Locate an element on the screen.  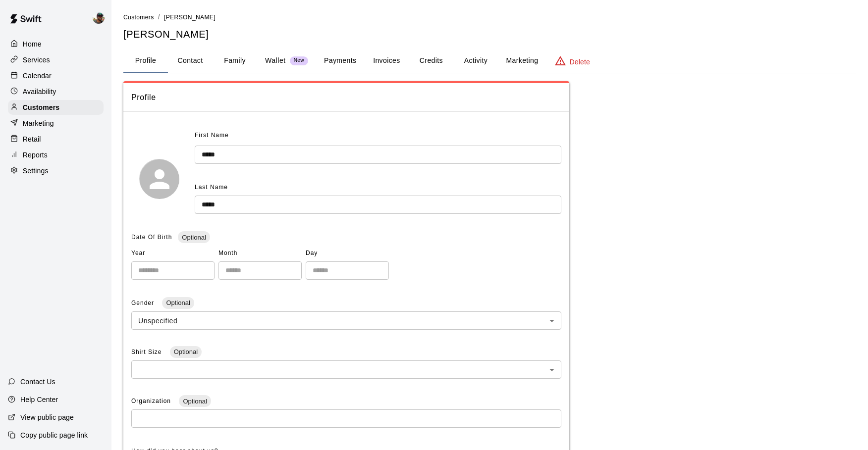
button: Family is located at coordinates (235, 61).